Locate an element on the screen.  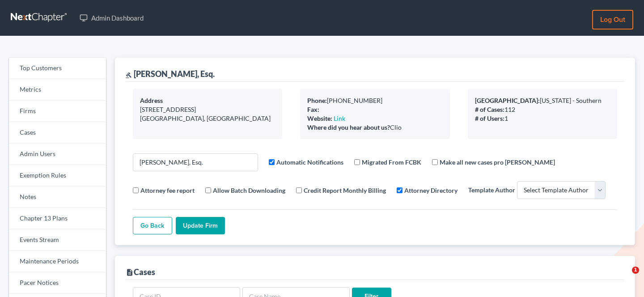
div: Clio is located at coordinates (375, 127).